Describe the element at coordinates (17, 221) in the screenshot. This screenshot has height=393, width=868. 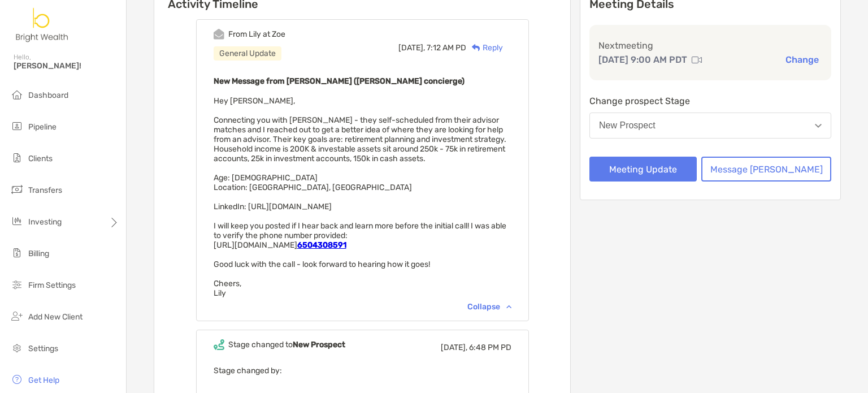
I see `img: investing icon` at that location.